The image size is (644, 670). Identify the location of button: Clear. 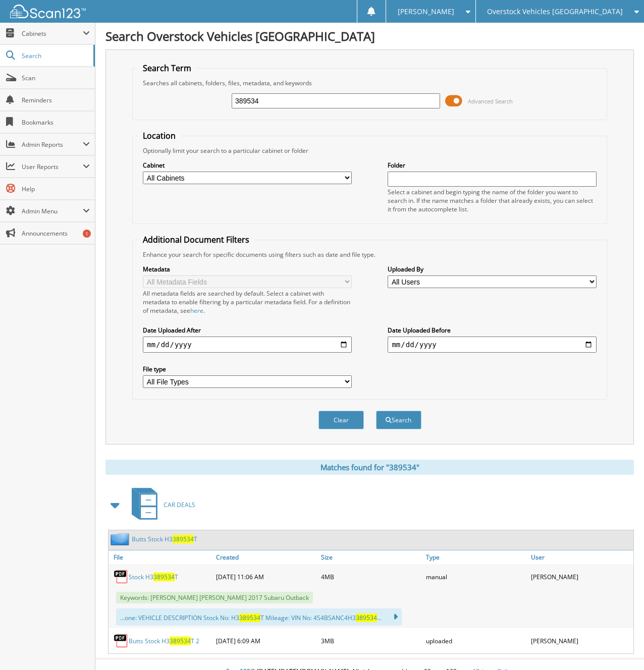
(341, 419).